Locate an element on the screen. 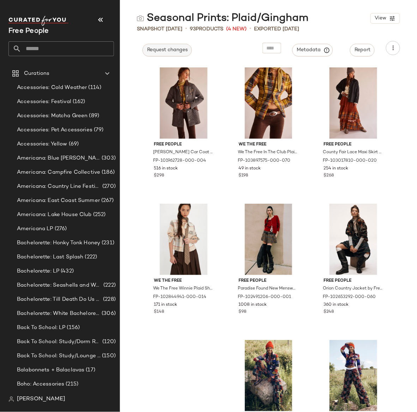 This screenshot has width=417, height=412. span: Metadata is located at coordinates (313, 50).